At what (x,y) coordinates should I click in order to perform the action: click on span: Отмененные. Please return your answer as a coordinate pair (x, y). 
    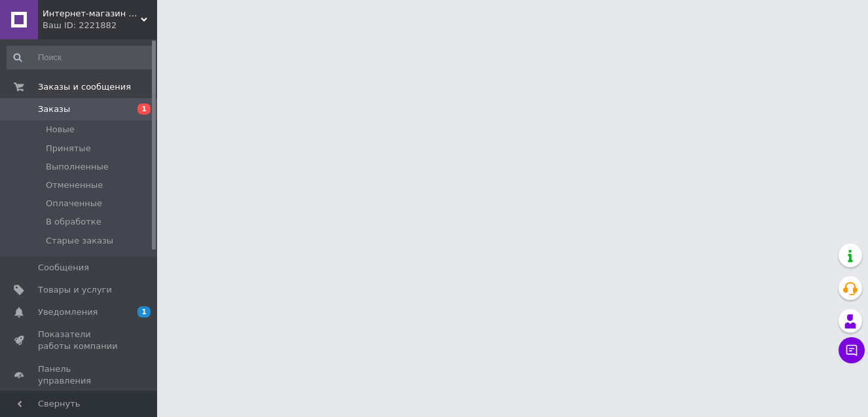
    Looking at the image, I should click on (74, 185).